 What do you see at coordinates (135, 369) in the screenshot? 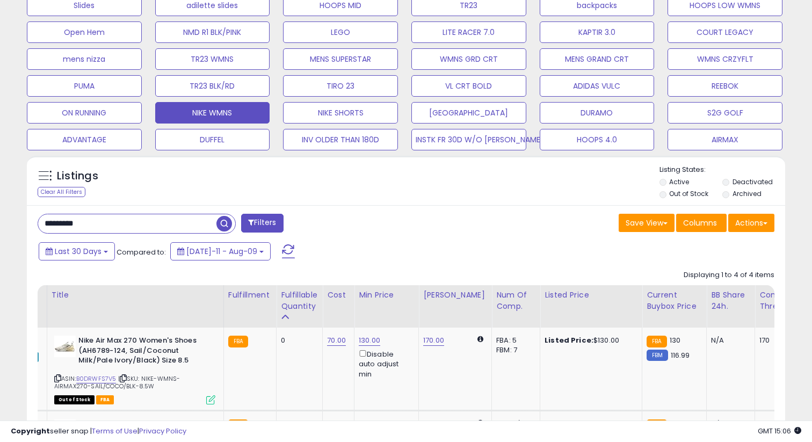
I see `div: ASIN:` at bounding box center [135, 369].